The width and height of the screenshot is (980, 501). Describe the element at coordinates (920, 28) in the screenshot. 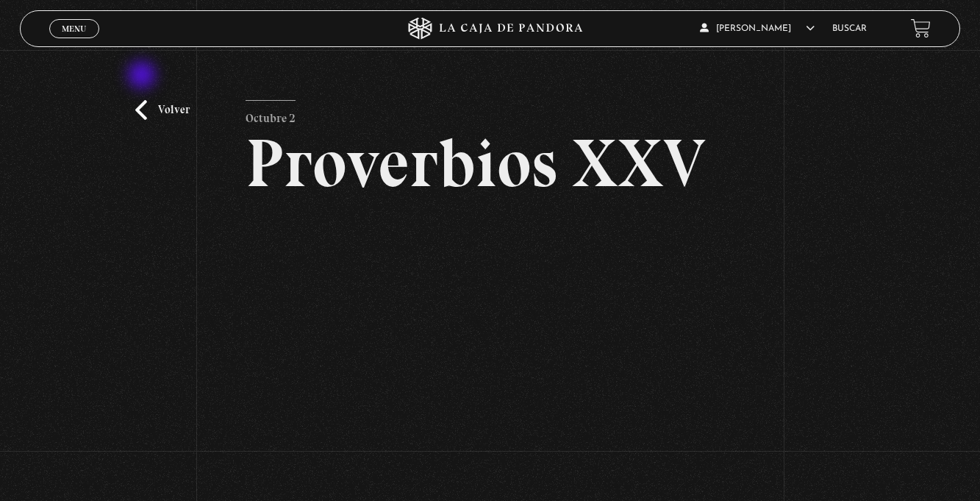

I see `a: View your shopping cart` at that location.